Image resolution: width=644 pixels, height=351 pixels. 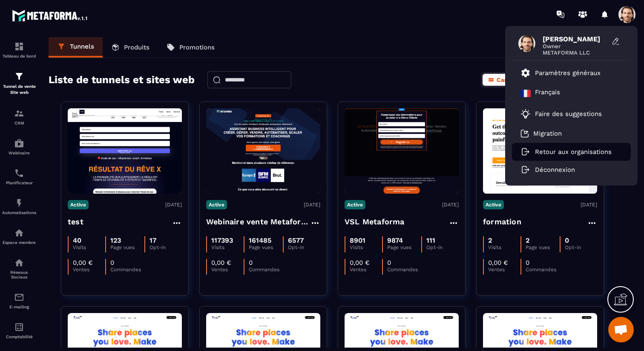 I want to click on img: social-network, so click(x=19, y=263).